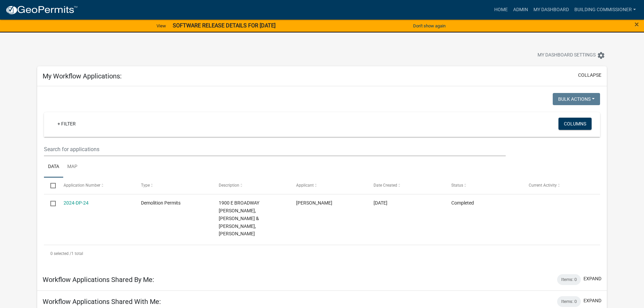 This screenshot has height=308, width=644. I want to click on span: 0 selected /, so click(61, 254).